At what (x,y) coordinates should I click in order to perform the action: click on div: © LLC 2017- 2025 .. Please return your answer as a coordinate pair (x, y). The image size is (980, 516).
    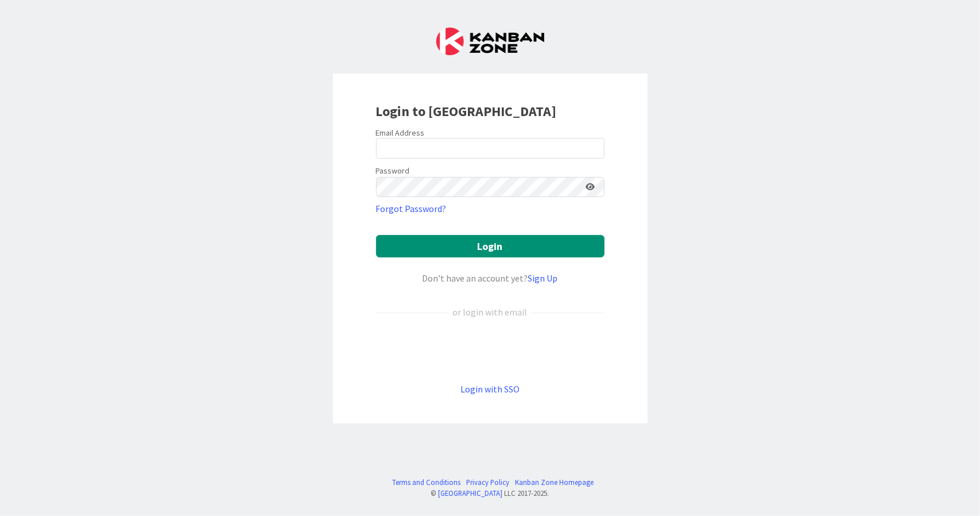
    Looking at the image, I should click on (490, 493).